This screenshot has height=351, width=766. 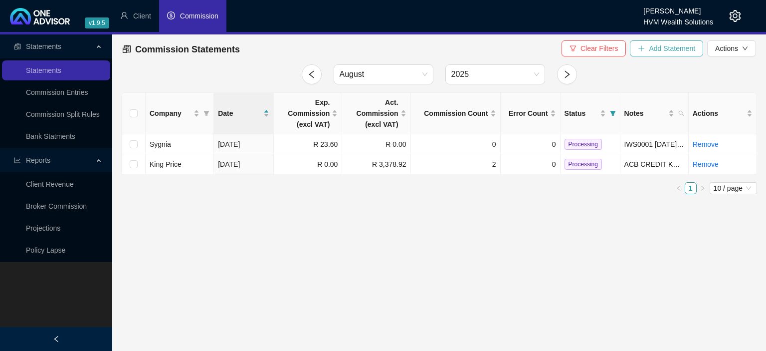 What do you see at coordinates (180, 113) in the screenshot?
I see `th: Company` at bounding box center [180, 113].